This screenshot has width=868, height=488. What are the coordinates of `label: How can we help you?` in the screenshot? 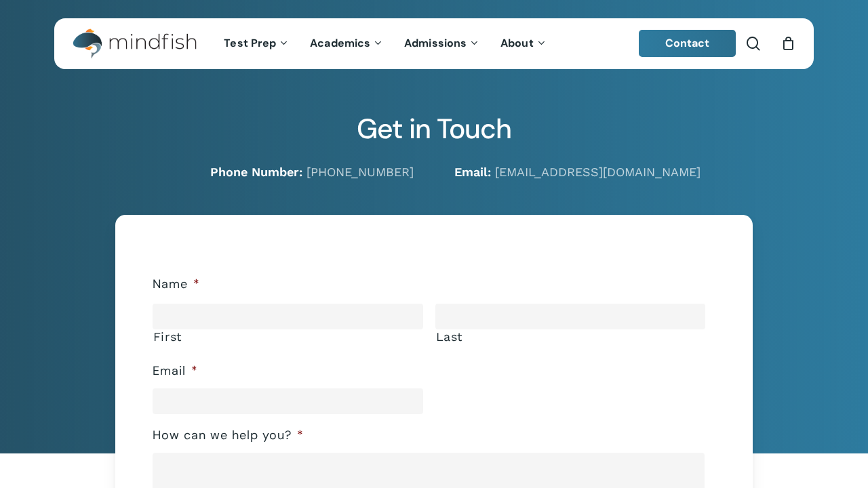 It's located at (228, 435).